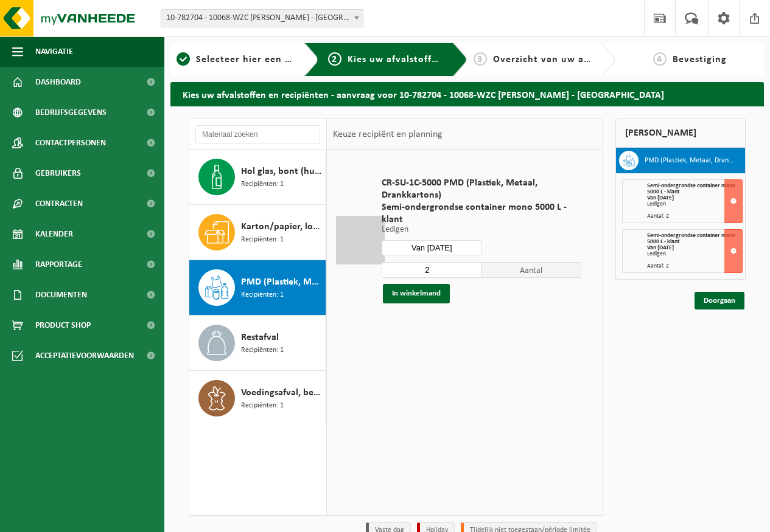  Describe the element at coordinates (262, 60) in the screenshot. I see `span: Selecteer hier een vestiging` at that location.